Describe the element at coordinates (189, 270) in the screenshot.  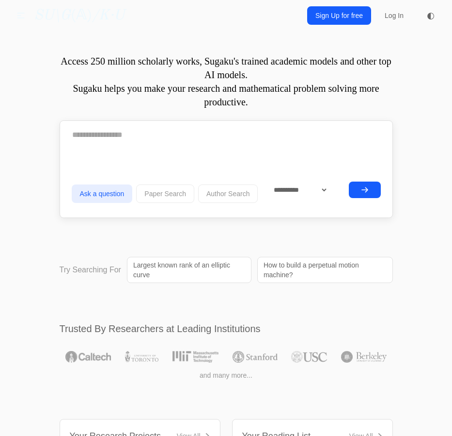
I see `a: Largest known rank of an elliptic curve` at that location.